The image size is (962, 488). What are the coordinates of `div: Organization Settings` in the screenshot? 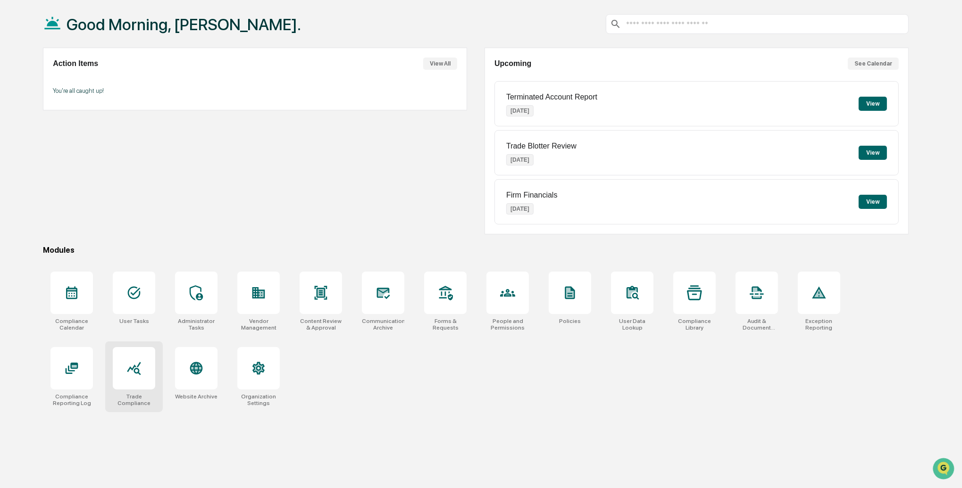 It's located at (259, 400).